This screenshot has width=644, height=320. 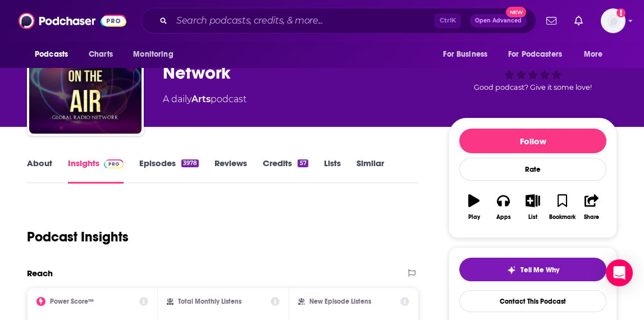 I want to click on span: More, so click(x=593, y=54).